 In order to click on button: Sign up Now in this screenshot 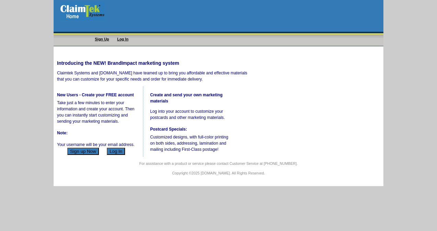, I will do `click(83, 151)`.